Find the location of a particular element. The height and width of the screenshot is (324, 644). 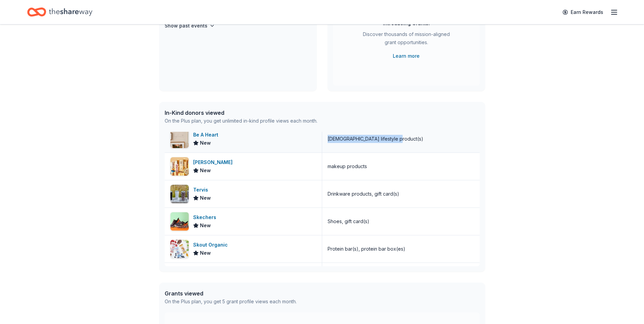

div: Tervis is located at coordinates (202, 190).